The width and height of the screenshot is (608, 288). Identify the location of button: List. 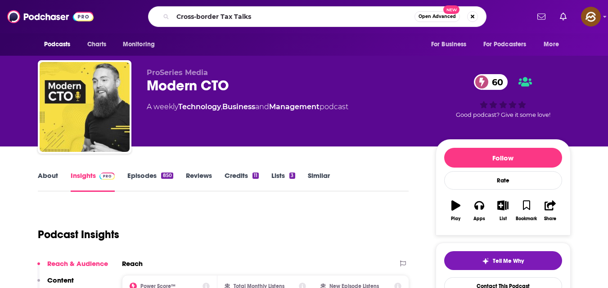
(503, 211).